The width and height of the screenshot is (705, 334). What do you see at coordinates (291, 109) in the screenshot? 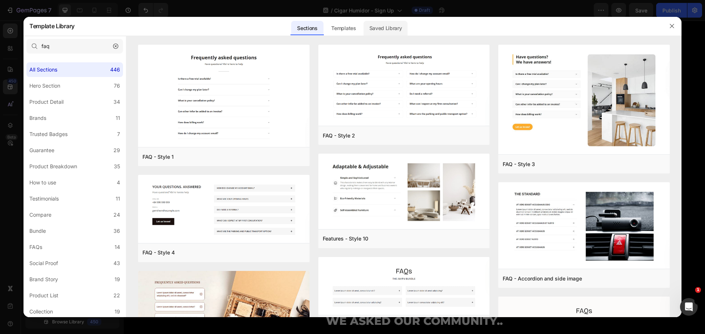
I see `button: Play` at bounding box center [291, 109].